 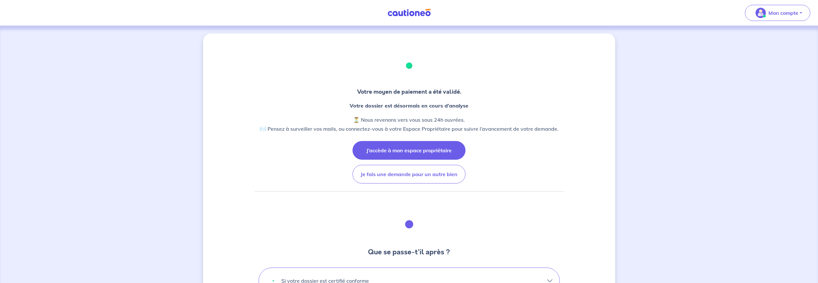 What do you see at coordinates (409, 106) in the screenshot?
I see `strong: Votre dossier est désormais en cours d’analyse` at bounding box center [409, 106].